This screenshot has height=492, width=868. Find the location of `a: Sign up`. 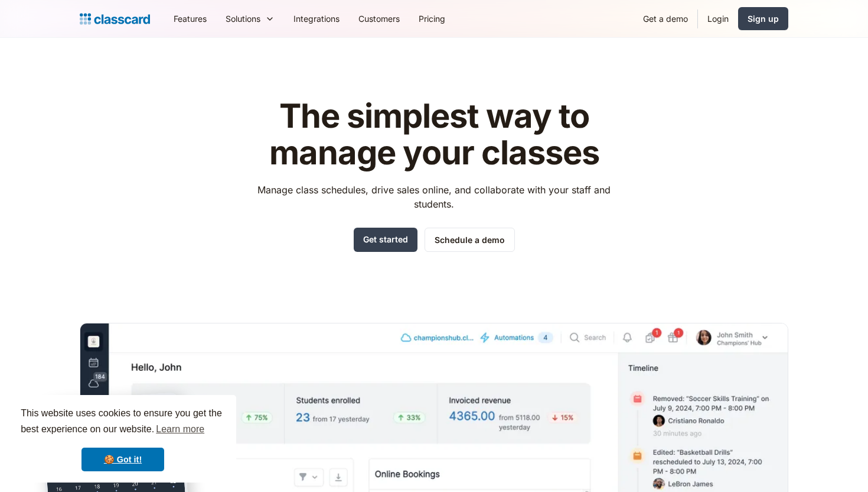

a: Sign up is located at coordinates (763, 19).